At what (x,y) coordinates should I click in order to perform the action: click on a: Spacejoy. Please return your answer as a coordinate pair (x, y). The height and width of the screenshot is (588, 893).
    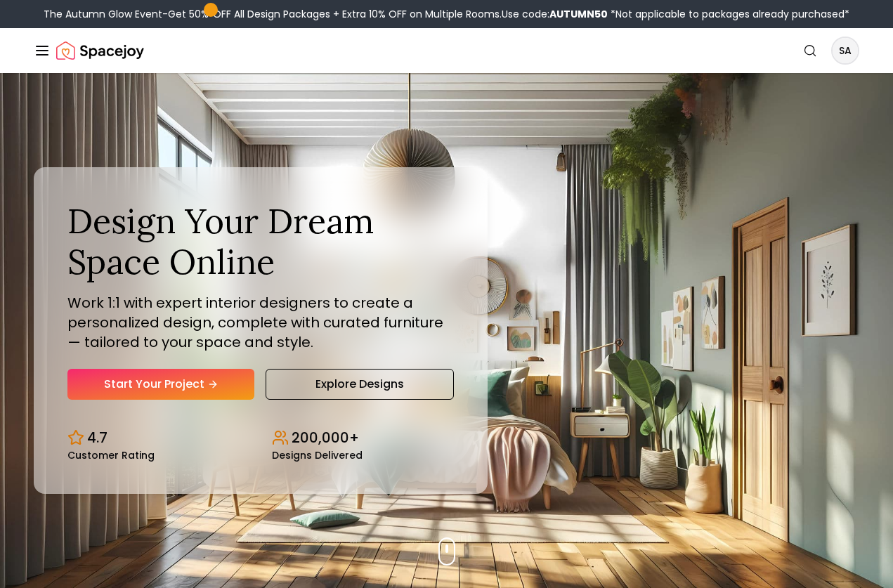
    Looking at the image, I should click on (100, 51).